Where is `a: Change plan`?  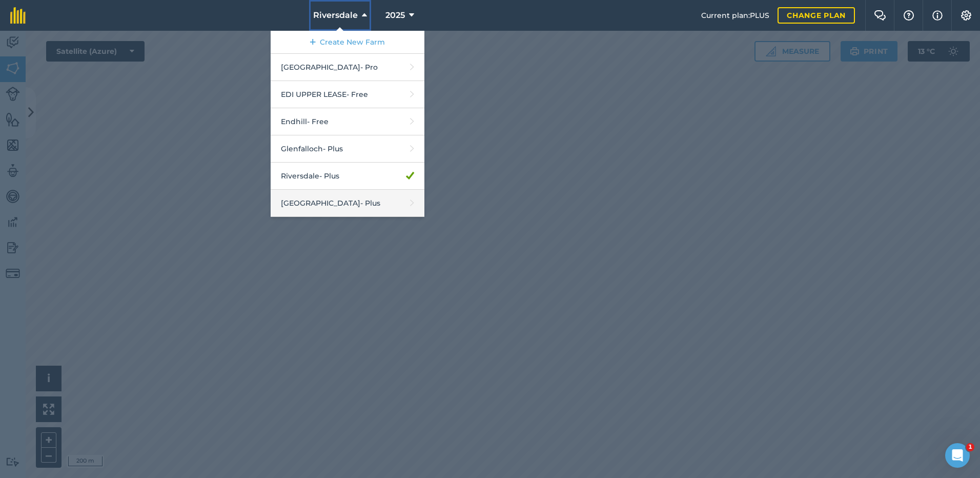 a: Change plan is located at coordinates (816, 15).